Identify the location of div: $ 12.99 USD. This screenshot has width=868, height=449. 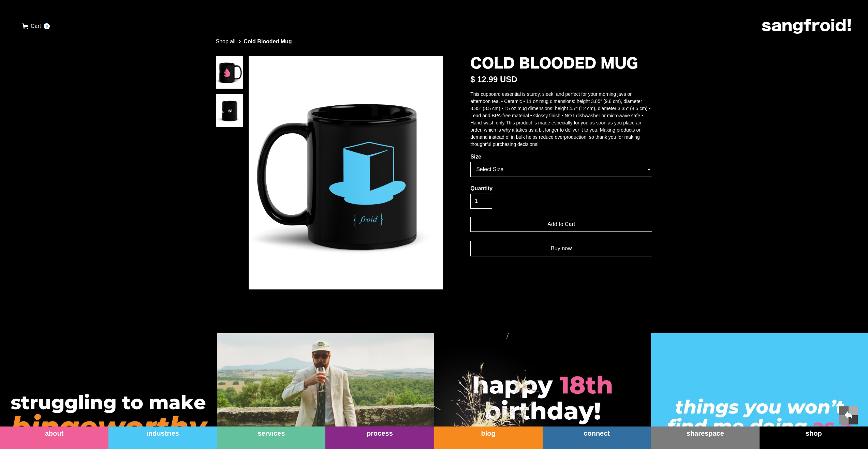
(561, 79).